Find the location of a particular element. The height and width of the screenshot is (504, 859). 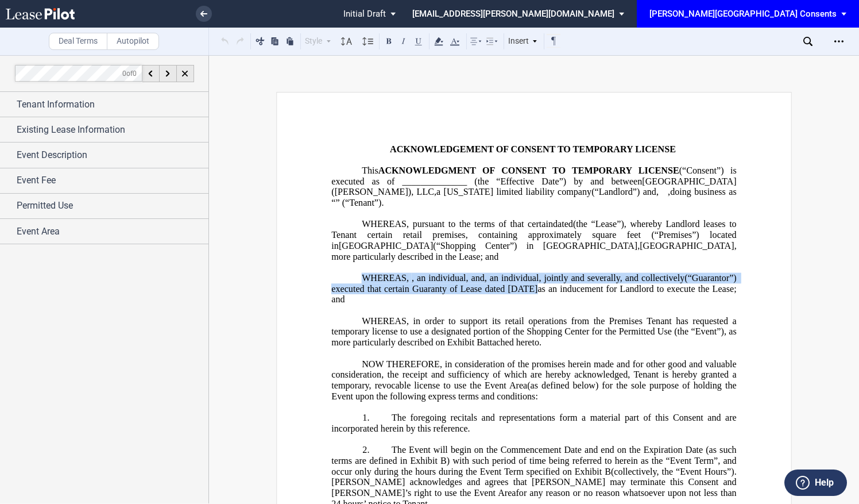

span: of is located at coordinates (129, 73).